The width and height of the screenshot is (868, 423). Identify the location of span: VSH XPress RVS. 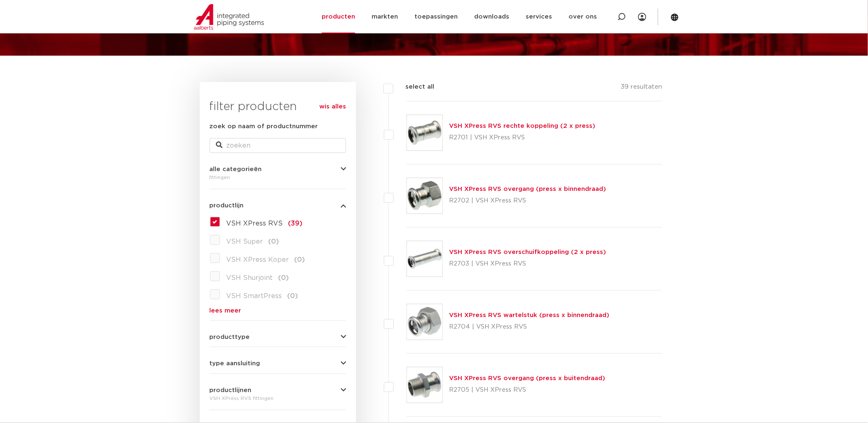
(255, 224).